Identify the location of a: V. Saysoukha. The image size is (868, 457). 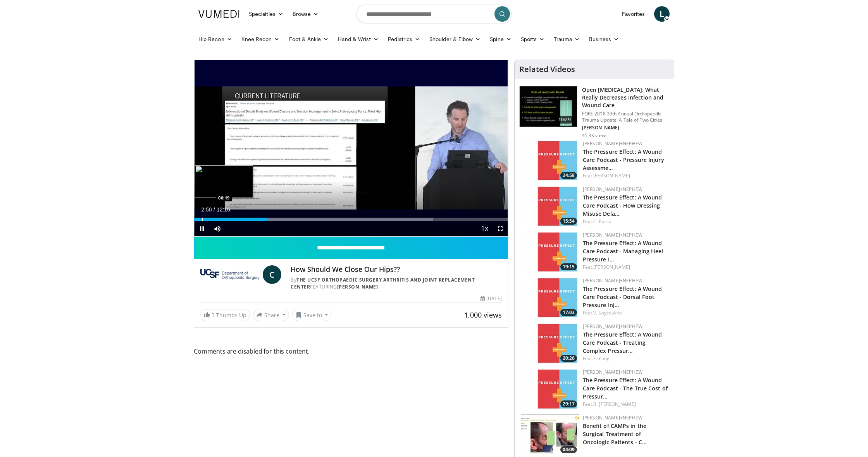
(607, 313).